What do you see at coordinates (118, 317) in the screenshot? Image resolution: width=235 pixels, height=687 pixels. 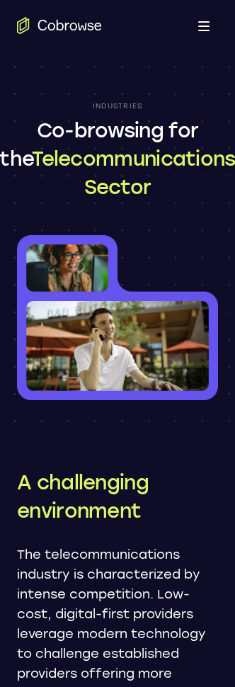 I see `img: Co-browsing for the Telecommunications Sector` at bounding box center [118, 317].